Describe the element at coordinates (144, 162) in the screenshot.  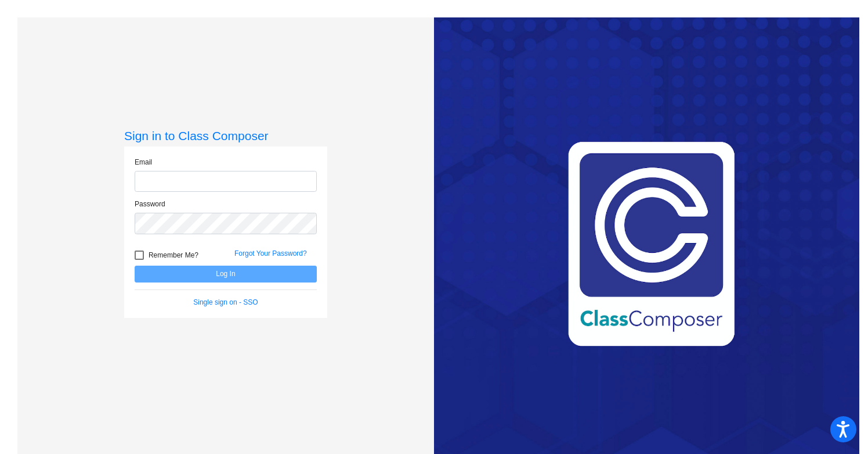
I see `label: Email` at that location.